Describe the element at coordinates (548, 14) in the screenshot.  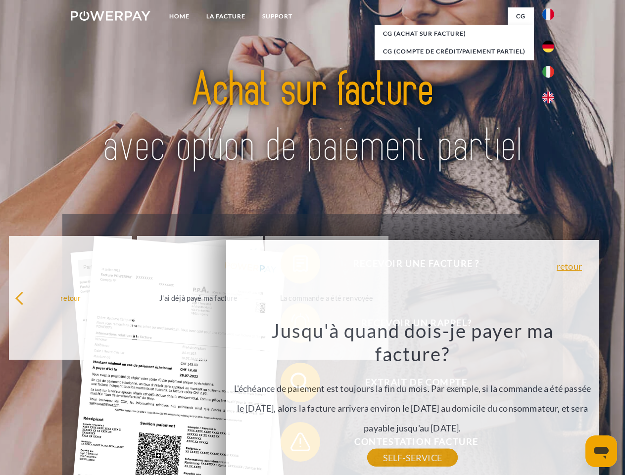
I see `img: fr` at that location.